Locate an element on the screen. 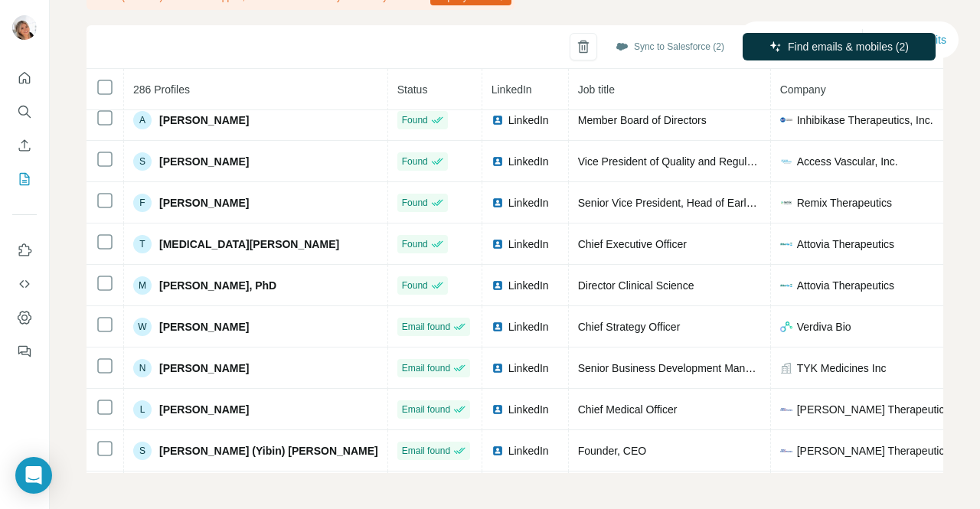  button: Use Surfe API is located at coordinates (24, 284).